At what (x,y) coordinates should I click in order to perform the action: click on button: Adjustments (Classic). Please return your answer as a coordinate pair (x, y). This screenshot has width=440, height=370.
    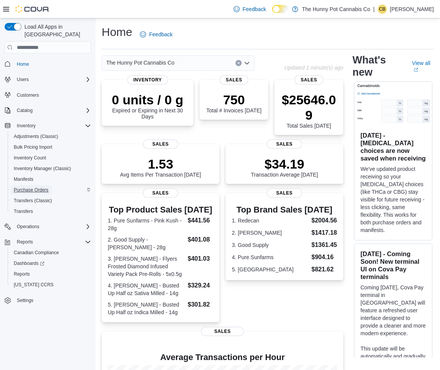
    Looking at the image, I should click on (51, 137).